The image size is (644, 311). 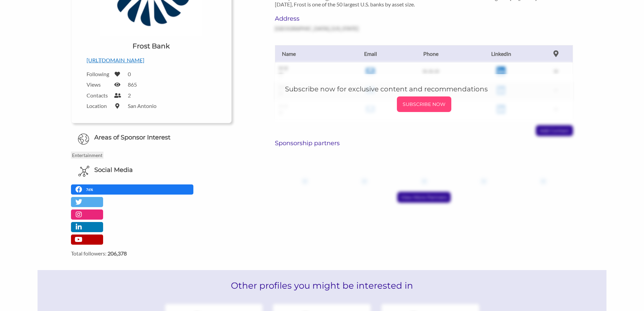 What do you see at coordinates (129, 95) in the screenshot?
I see `label: 2` at bounding box center [129, 95].